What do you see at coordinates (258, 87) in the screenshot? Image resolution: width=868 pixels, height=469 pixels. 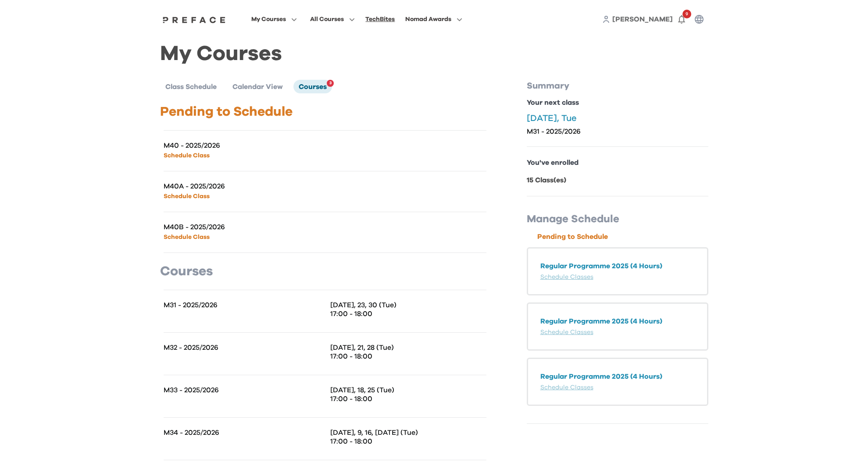 I see `span: Calendar View` at bounding box center [258, 87].